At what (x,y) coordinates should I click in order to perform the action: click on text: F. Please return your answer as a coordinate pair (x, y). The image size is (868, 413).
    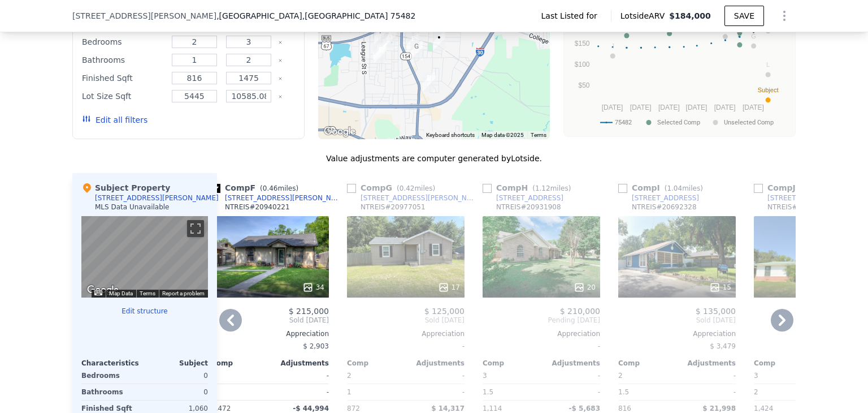
    Looking at the image, I should click on (739, 35).